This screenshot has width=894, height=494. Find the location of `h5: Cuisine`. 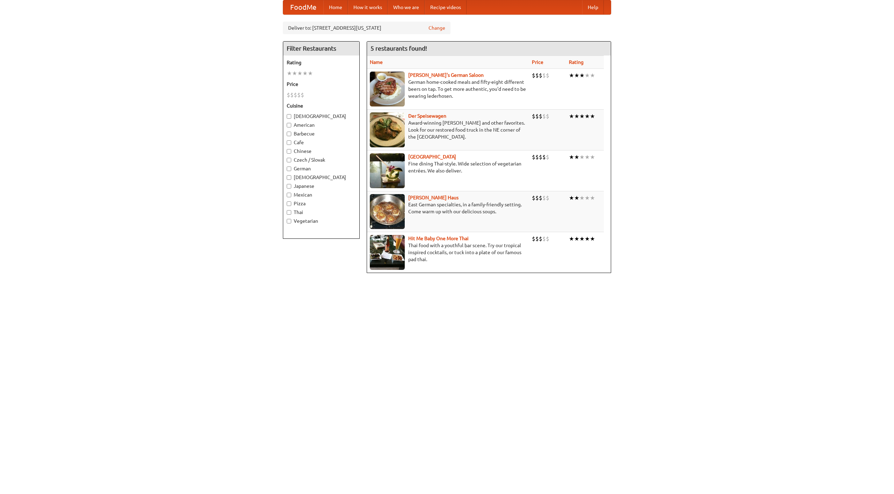

h5: Cuisine is located at coordinates (321, 106).